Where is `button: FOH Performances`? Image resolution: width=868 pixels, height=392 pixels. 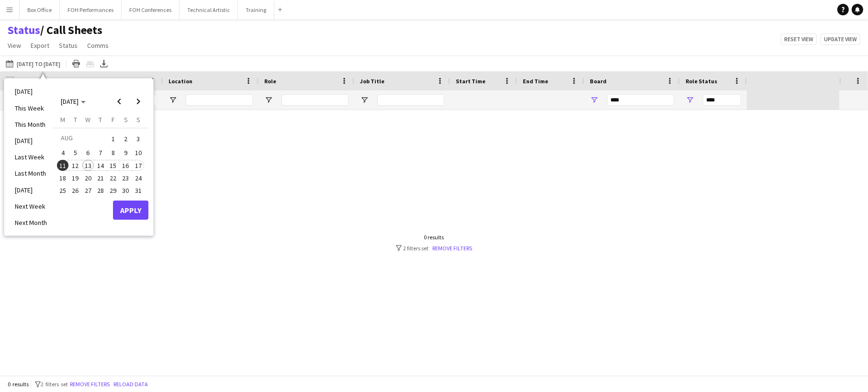 button: FOH Performances is located at coordinates (90, 10).